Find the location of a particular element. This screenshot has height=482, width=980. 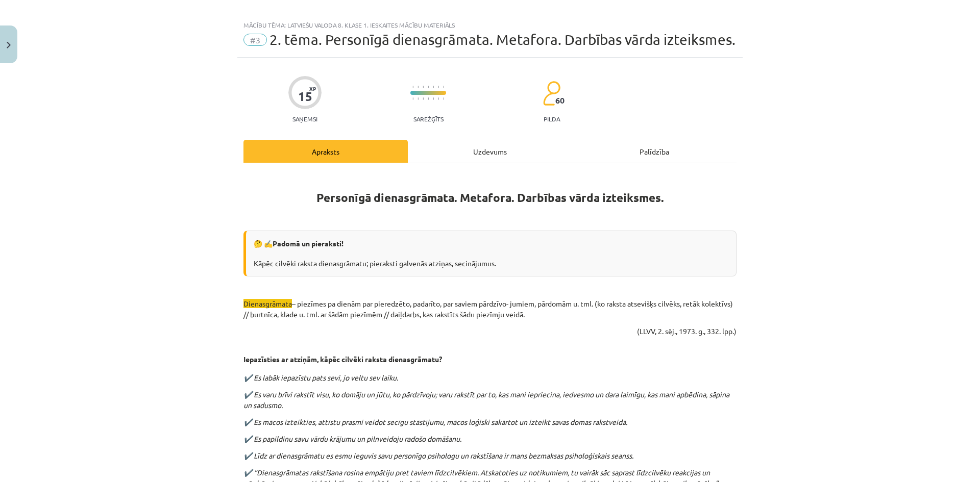

p: Saņemsi is located at coordinates (305, 119).